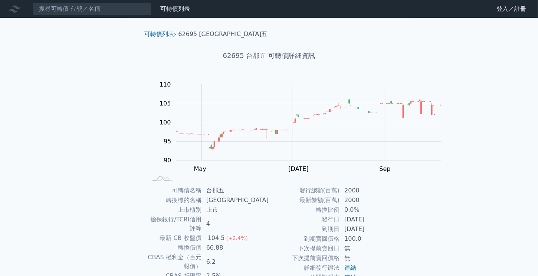 The height and width of the screenshot is (276, 538). Describe the element at coordinates (200, 169) in the screenshot. I see `tspan: May` at that location.